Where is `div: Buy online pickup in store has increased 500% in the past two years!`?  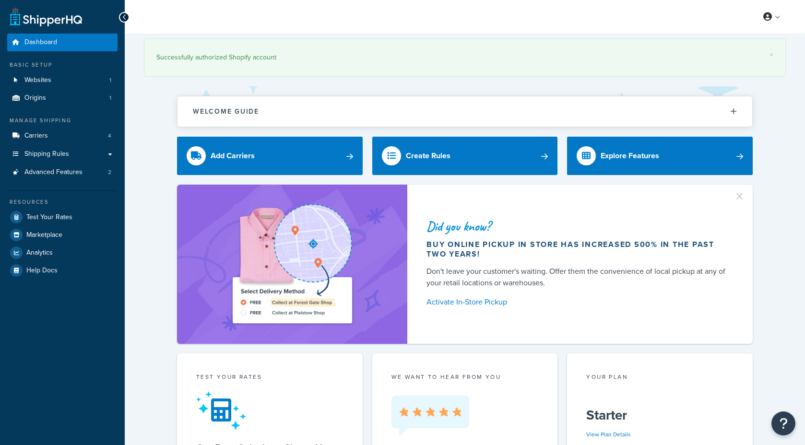 div: Buy online pickup in store has increased 500% in the past two years! is located at coordinates (578, 249).